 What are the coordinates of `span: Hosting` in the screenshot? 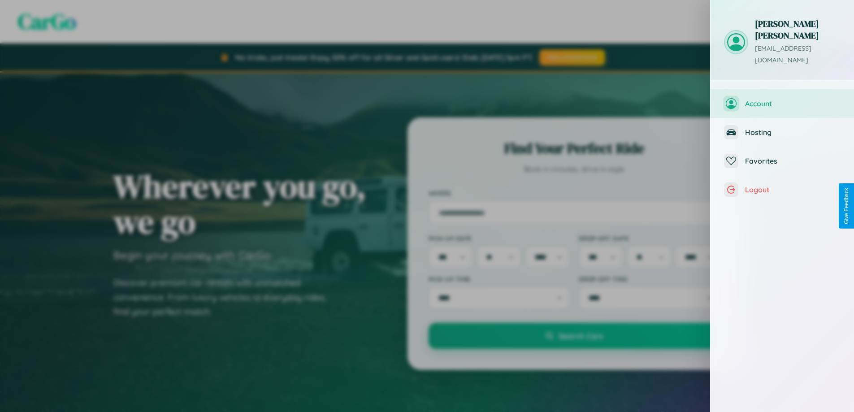 It's located at (792, 132).